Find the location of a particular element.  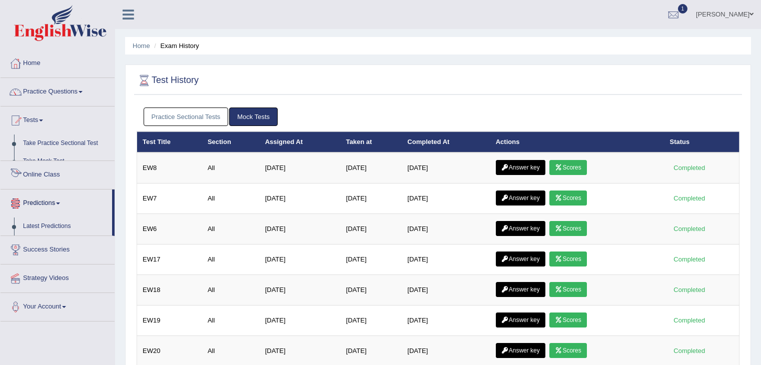

a: Latest Predictions is located at coordinates (65, 227).